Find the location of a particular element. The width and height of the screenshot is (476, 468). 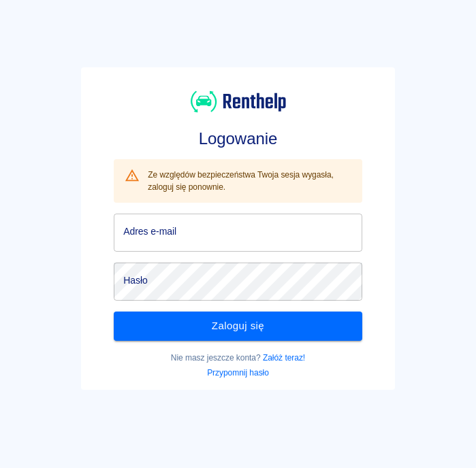

div: Ze względów bezpieczeństwa Twoja sesja wygasła, zaloguj się ponownie. is located at coordinates (249, 181).